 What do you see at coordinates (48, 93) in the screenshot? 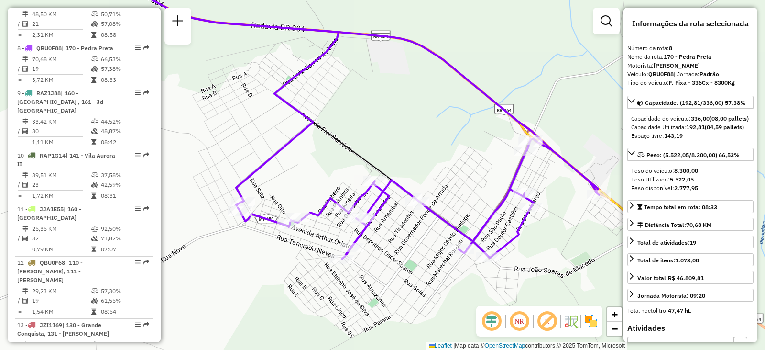
I see `span: RAZ1J88` at bounding box center [48, 93].